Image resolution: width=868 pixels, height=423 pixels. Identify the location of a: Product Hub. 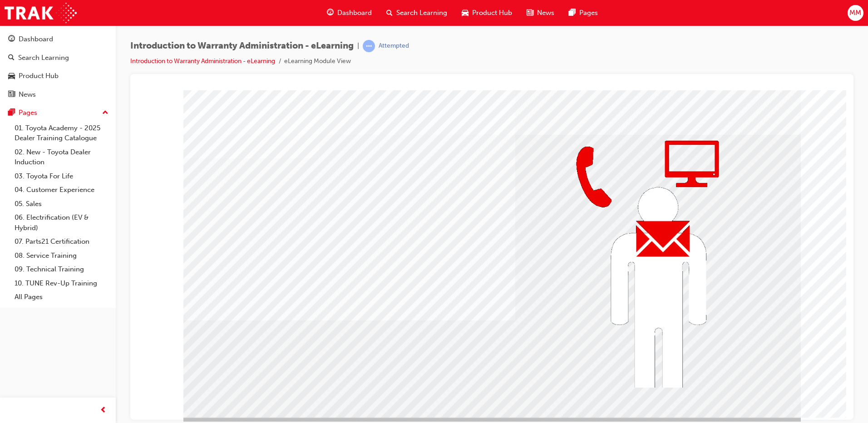
(57, 76).